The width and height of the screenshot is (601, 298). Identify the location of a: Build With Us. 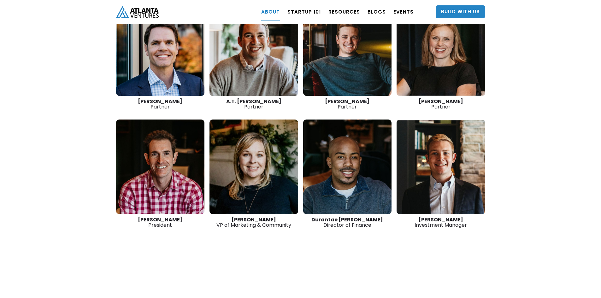
(460, 12).